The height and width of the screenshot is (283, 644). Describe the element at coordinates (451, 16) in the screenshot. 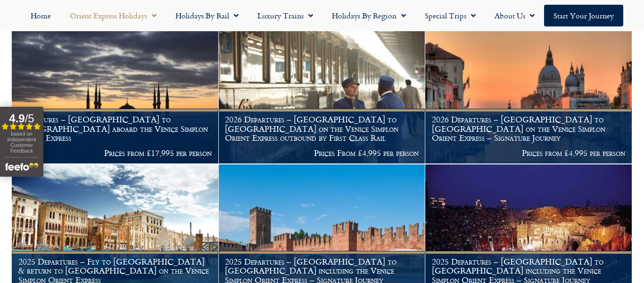

I see `a: Special Trips` at that location.